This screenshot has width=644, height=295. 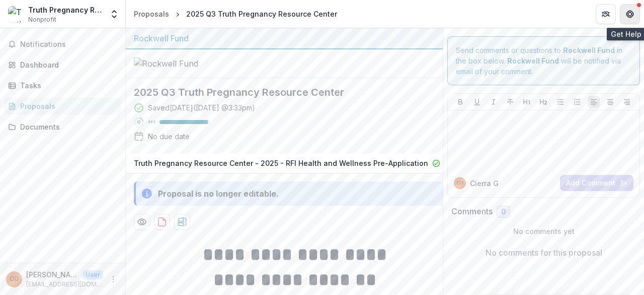 What do you see at coordinates (510, 102) in the screenshot?
I see `button: Strike` at bounding box center [510, 102].